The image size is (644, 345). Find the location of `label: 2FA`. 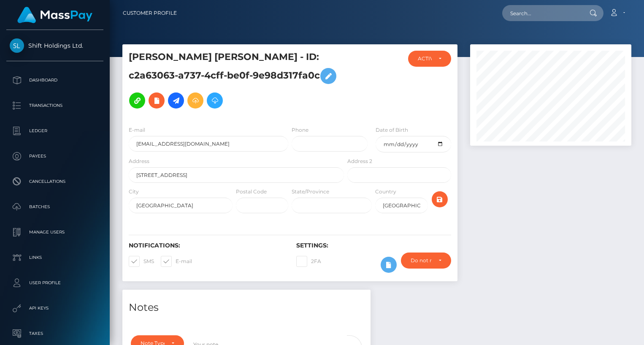

label: 2FA is located at coordinates (309, 261).